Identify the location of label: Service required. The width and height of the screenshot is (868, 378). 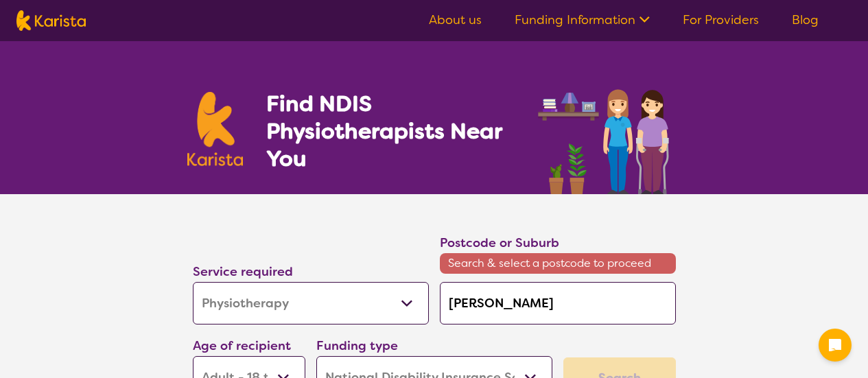
(243, 272).